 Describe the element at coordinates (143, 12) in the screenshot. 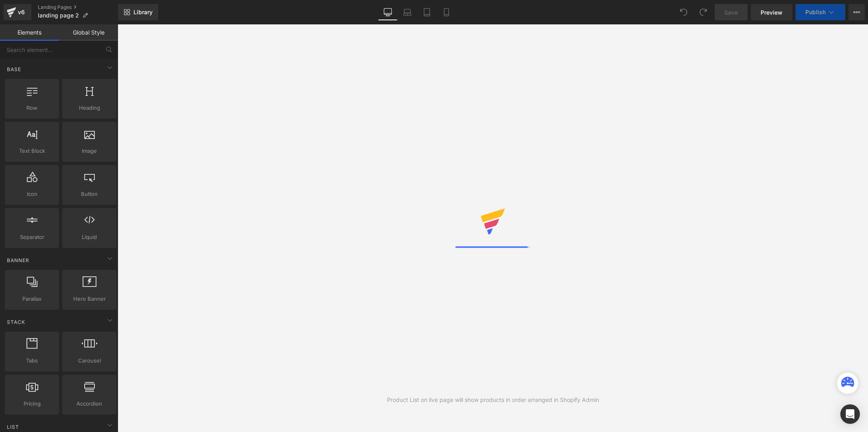

I see `span: Library` at that location.